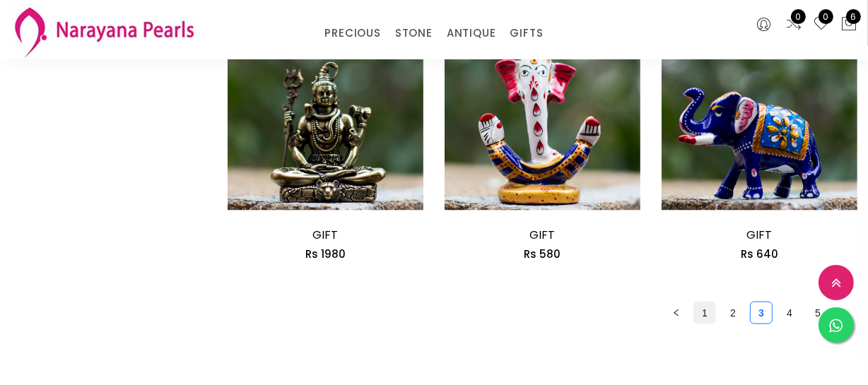  I want to click on li: 2, so click(733, 313).